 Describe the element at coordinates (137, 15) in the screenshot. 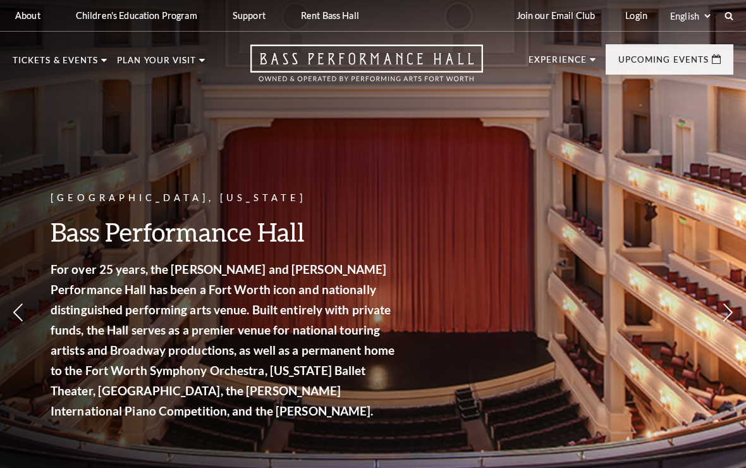

I see `p: Children's Education Program` at that location.